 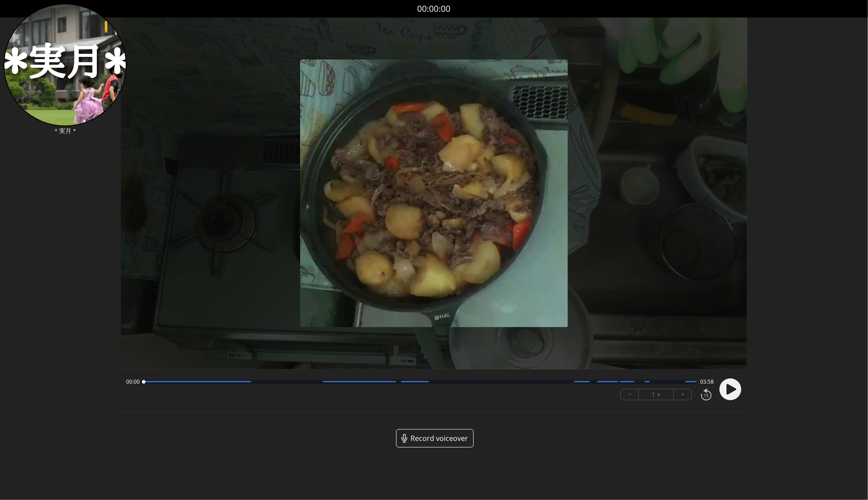 I want to click on a: Record voiceover, so click(x=435, y=438).